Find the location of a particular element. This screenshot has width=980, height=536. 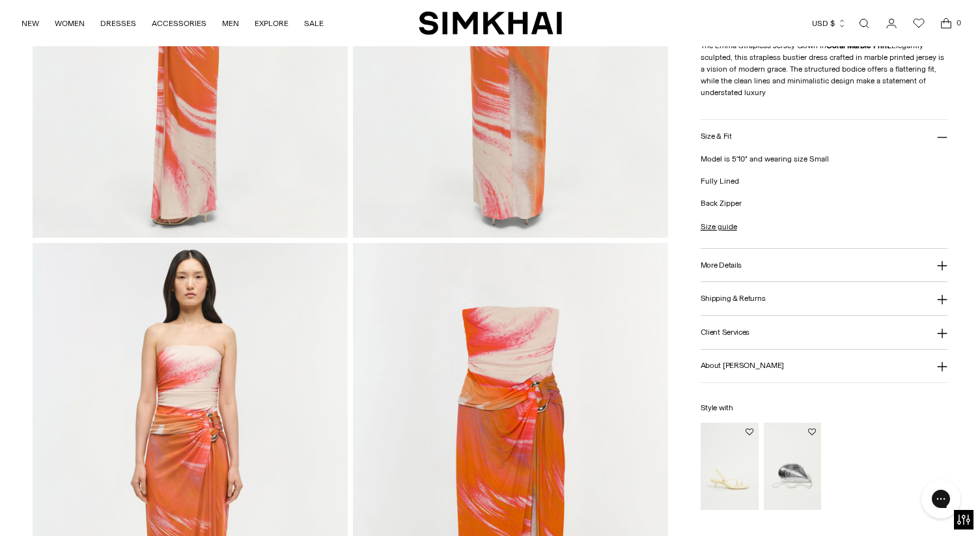

a: Go to the account page is located at coordinates (891, 23).